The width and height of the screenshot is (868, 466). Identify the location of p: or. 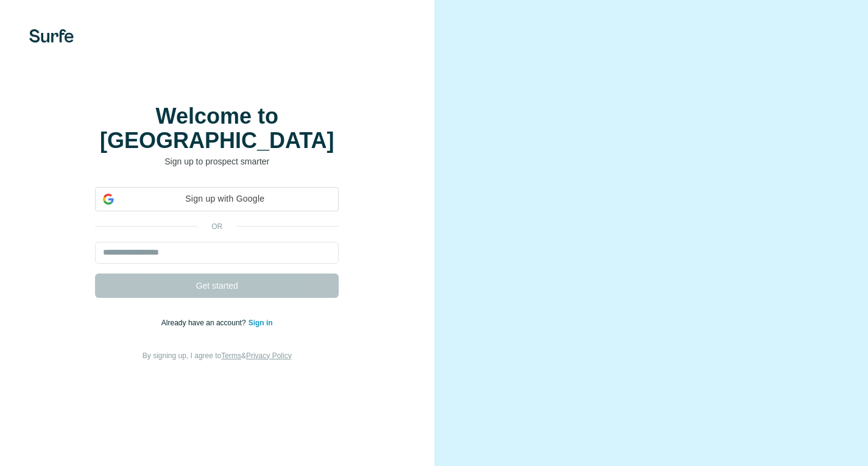
(217, 227).